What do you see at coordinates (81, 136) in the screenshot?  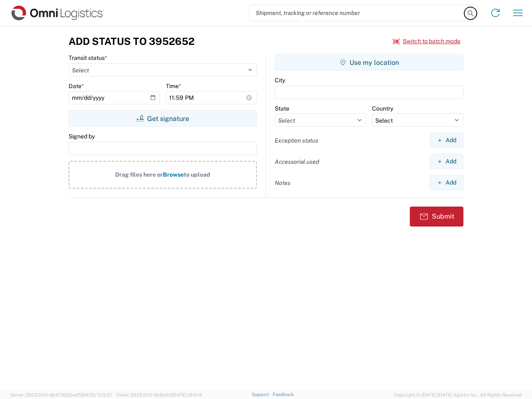 I see `label: Signed by` at bounding box center [81, 136].